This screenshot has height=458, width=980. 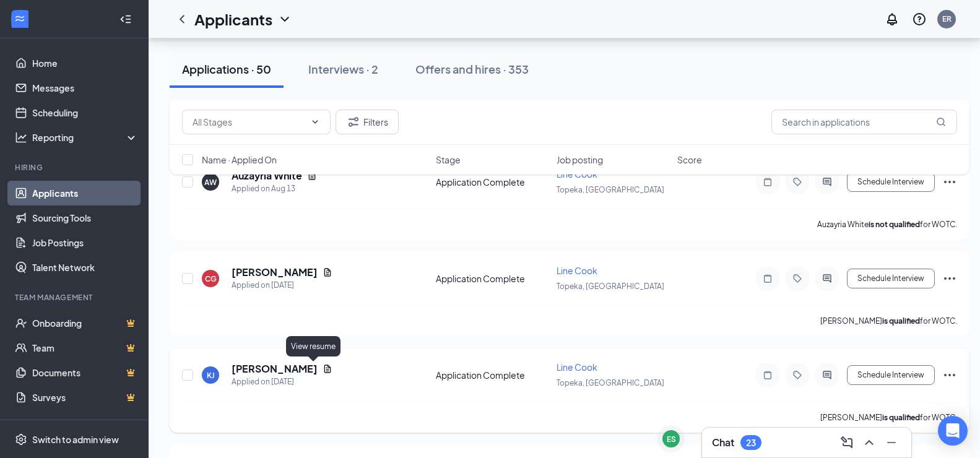 I want to click on div: ER, so click(x=947, y=18).